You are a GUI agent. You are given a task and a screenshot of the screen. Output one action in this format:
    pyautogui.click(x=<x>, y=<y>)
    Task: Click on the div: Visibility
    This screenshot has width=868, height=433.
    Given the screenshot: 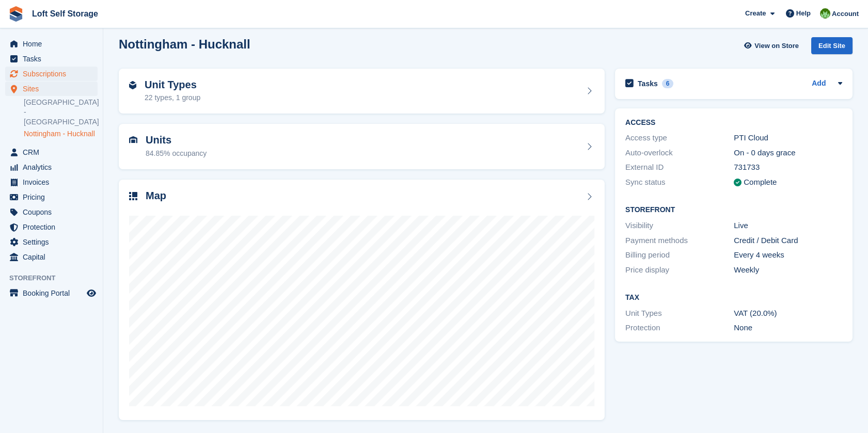 What is the action you would take?
    pyautogui.click(x=679, y=226)
    